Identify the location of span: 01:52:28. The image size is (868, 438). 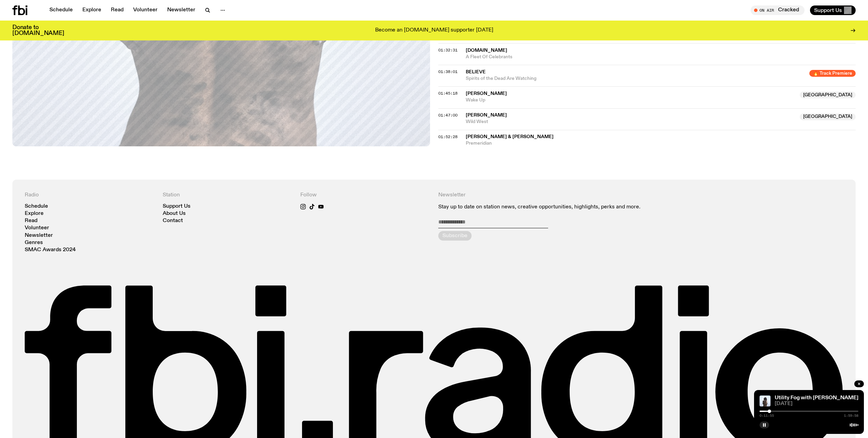
(448, 137).